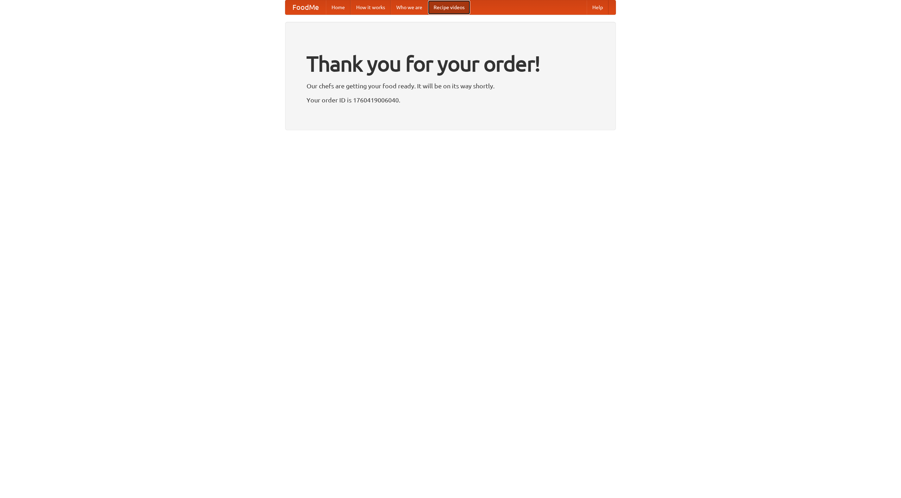 Image resolution: width=901 pixels, height=498 pixels. Describe the element at coordinates (449, 7) in the screenshot. I see `a: Recipe videos` at that location.